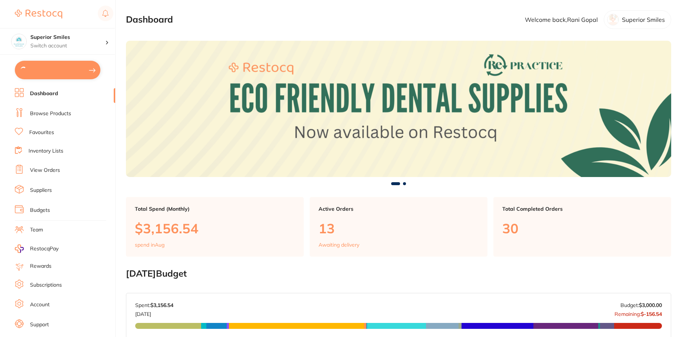  What do you see at coordinates (37, 248) in the screenshot?
I see `a: RestocqPay` at bounding box center [37, 248].